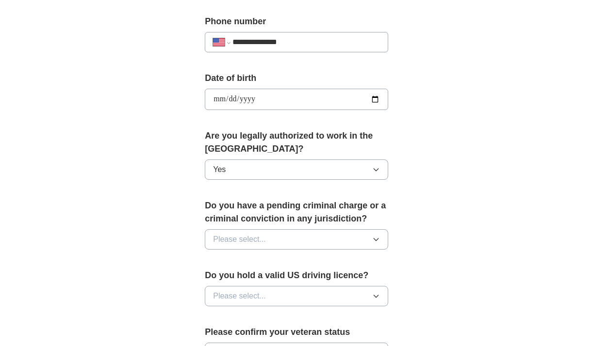 The width and height of the screenshot is (593, 346). What do you see at coordinates (296, 78) in the screenshot?
I see `label: Date of birth` at bounding box center [296, 78].